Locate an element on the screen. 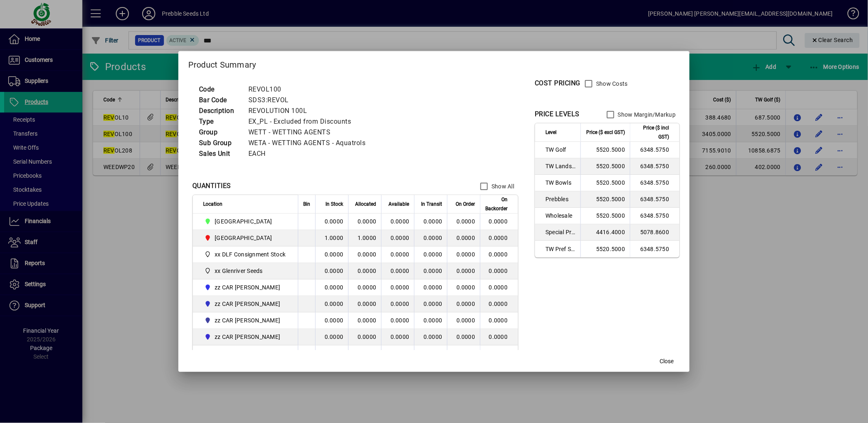  span: In Transit is located at coordinates (431, 204).